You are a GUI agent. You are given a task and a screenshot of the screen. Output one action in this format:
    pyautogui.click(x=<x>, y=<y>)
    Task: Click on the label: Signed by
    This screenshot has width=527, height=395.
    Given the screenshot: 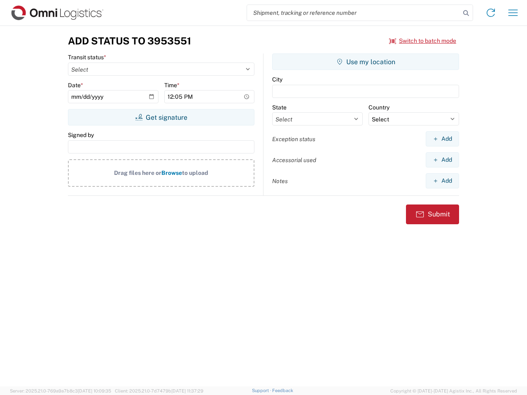 What is the action you would take?
    pyautogui.click(x=81, y=135)
    